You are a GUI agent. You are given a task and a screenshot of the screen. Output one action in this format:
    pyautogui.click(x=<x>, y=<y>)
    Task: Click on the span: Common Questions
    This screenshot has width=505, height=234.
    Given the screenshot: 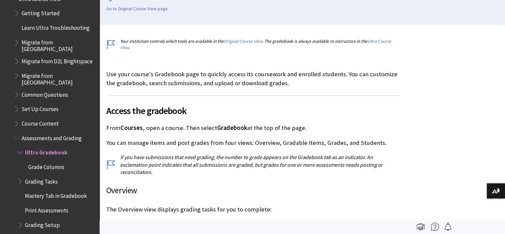 What is the action you would take?
    pyautogui.click(x=45, y=94)
    